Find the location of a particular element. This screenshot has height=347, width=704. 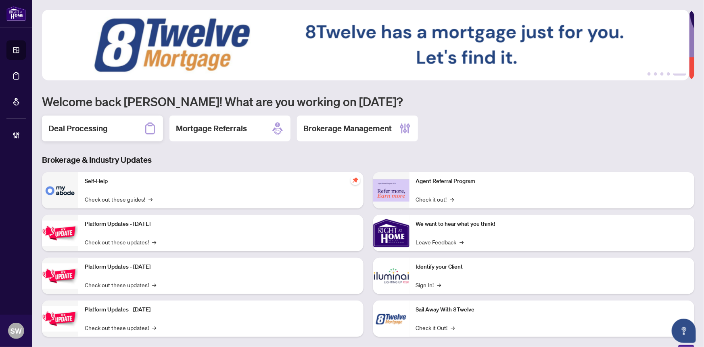

img: Platform Updates - July 21, 2025 is located at coordinates (60, 233).